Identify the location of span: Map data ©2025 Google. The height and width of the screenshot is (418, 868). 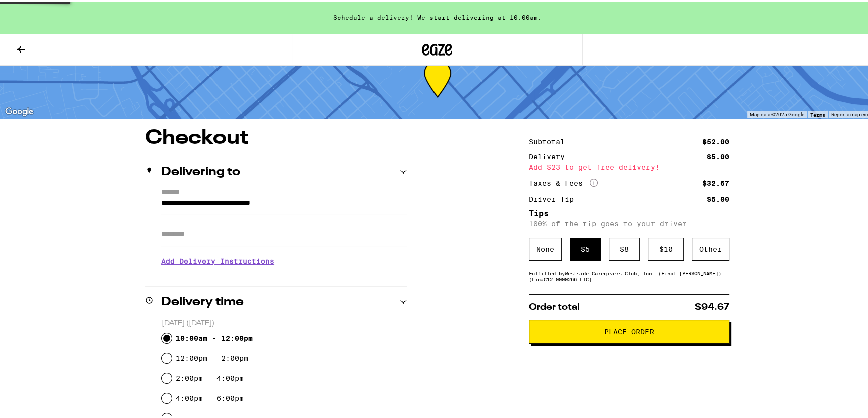
(777, 113).